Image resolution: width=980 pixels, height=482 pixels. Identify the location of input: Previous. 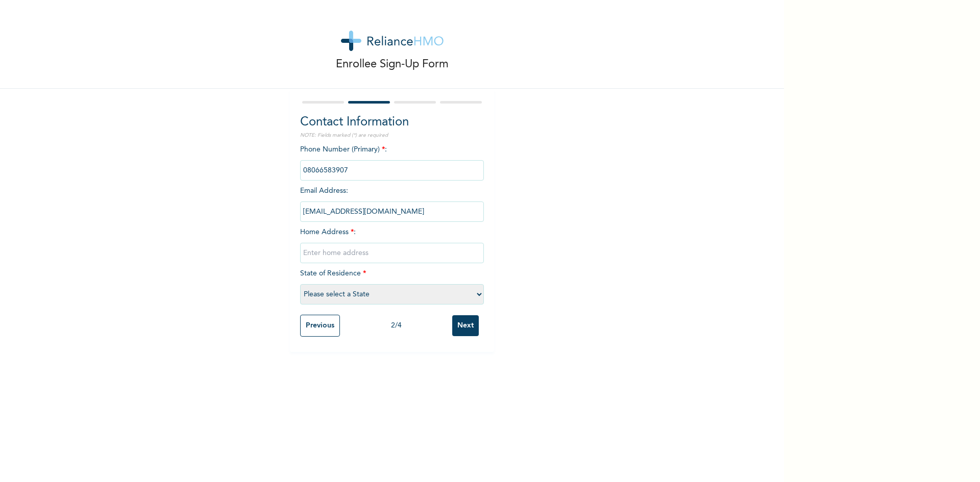
(320, 325).